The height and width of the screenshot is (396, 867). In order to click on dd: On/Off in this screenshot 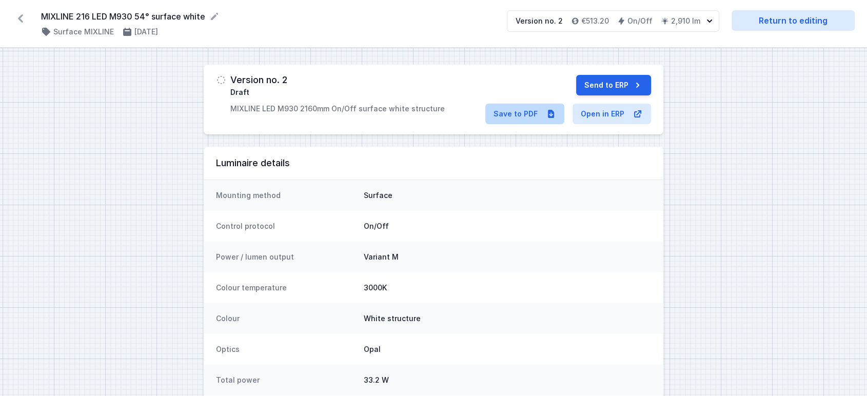, I will do `click(507, 226)`.